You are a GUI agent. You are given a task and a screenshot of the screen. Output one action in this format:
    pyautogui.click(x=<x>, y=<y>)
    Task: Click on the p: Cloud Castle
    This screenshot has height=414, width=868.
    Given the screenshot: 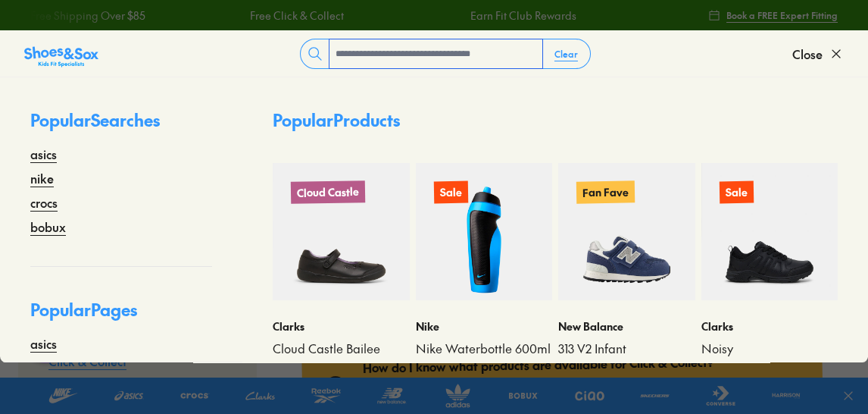 What is the action you would take?
    pyautogui.click(x=328, y=192)
    